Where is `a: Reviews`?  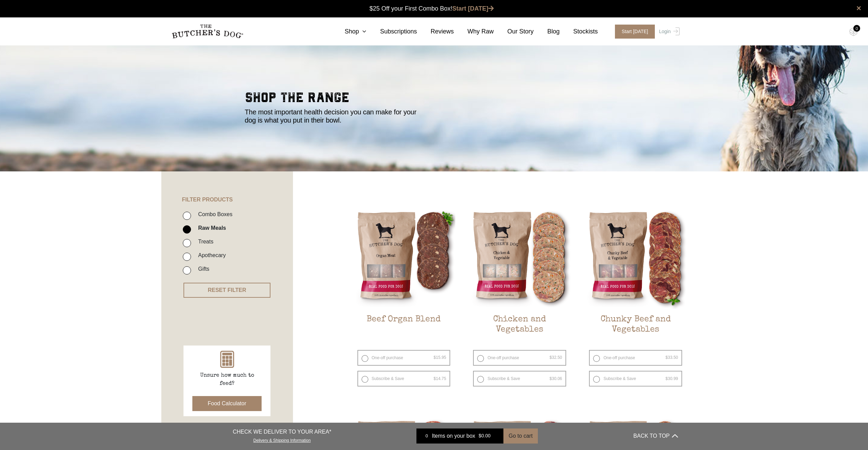 a: Reviews is located at coordinates (436, 31).